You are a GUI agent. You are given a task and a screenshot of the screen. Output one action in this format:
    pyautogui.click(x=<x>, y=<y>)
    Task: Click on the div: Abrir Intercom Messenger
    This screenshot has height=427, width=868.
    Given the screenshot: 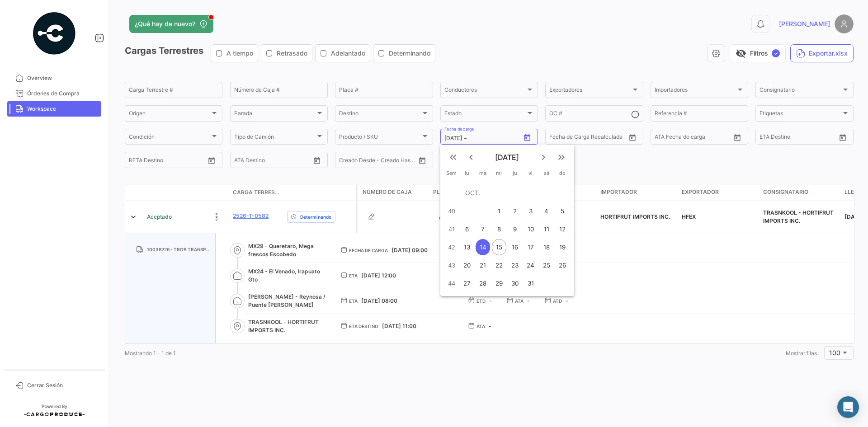 What is the action you would take?
    pyautogui.click(x=848, y=408)
    